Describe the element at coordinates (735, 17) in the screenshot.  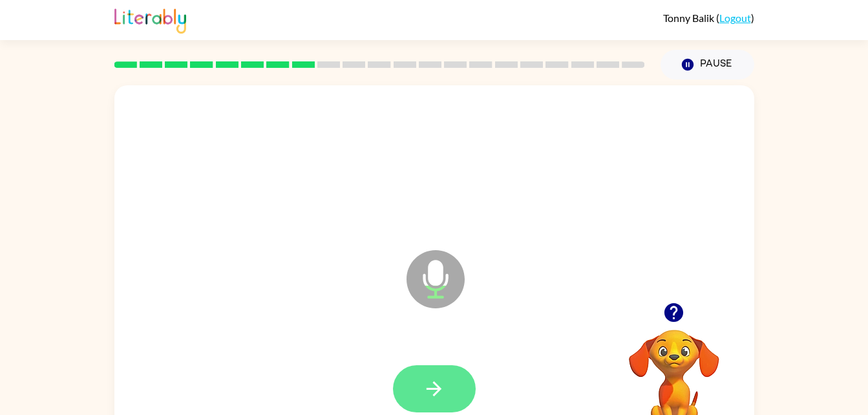
I see `a: Logout` at that location.